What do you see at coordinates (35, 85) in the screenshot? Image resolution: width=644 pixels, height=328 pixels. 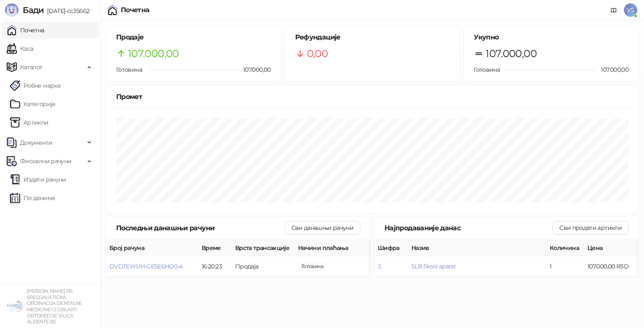 I see `a: Робне марке` at bounding box center [35, 85].